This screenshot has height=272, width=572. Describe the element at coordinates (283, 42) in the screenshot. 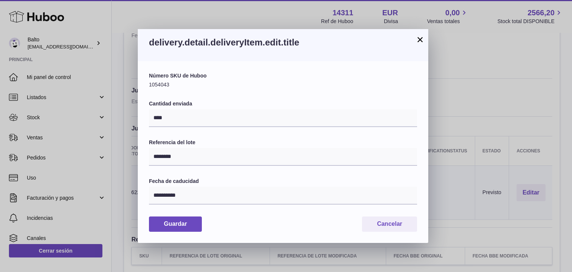

I see `h3: delivery.detail.deliveryItem.edit.title` at that location.